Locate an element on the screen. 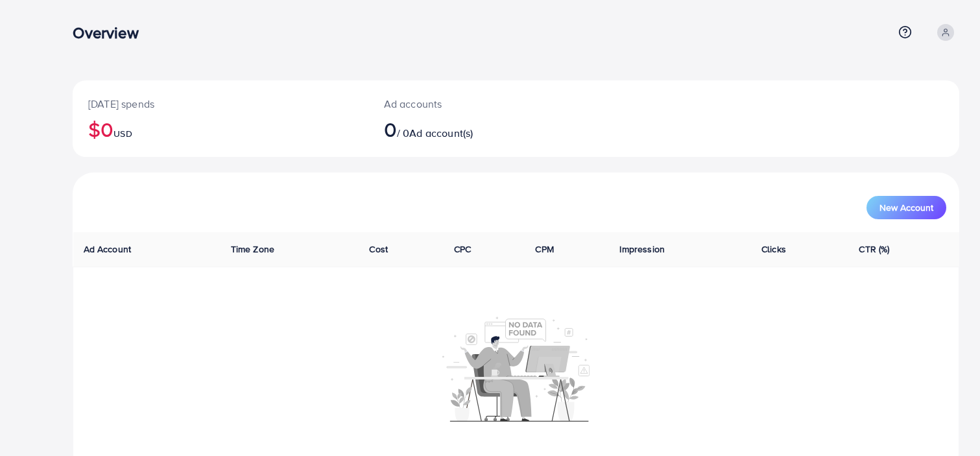  p: Ad accounts is located at coordinates (479, 104).